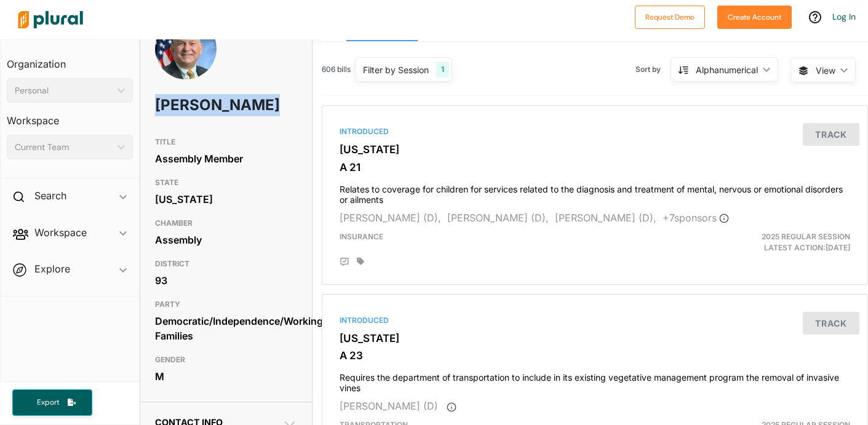 This screenshot has width=868, height=425. What do you see at coordinates (226, 183) in the screenshot?
I see `h3: STATE` at bounding box center [226, 183].